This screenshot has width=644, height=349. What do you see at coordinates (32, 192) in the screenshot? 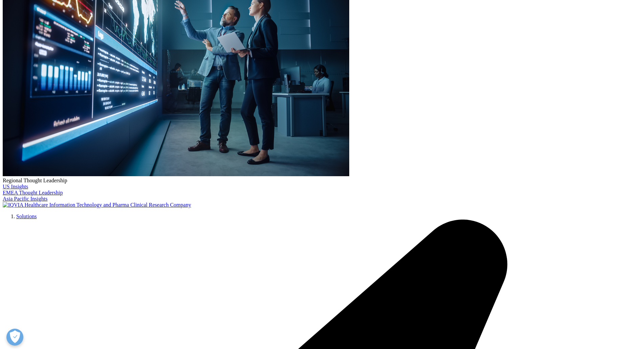
I see `span: EMEA Thought Leadership` at bounding box center [32, 192].